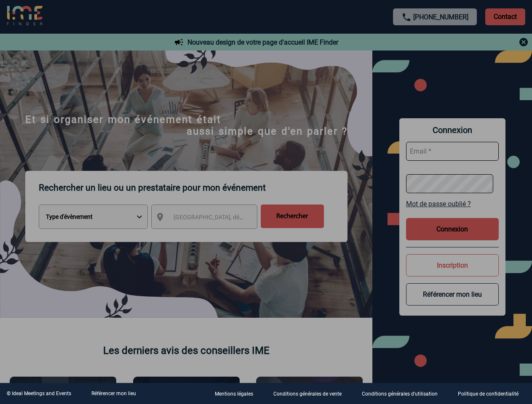  What do you see at coordinates (234, 395) in the screenshot?
I see `p: Mentions légales` at bounding box center [234, 395].